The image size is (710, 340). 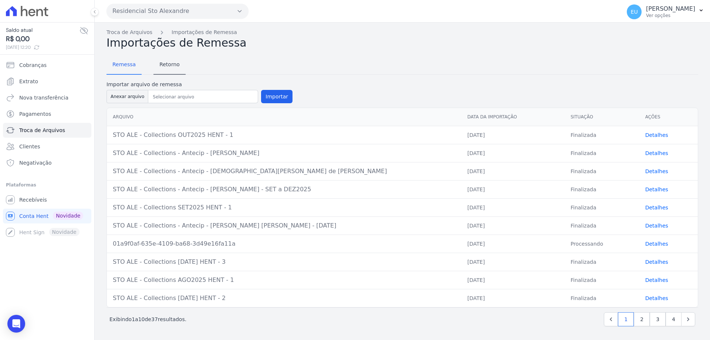 I want to click on span: Novidade, so click(x=68, y=216).